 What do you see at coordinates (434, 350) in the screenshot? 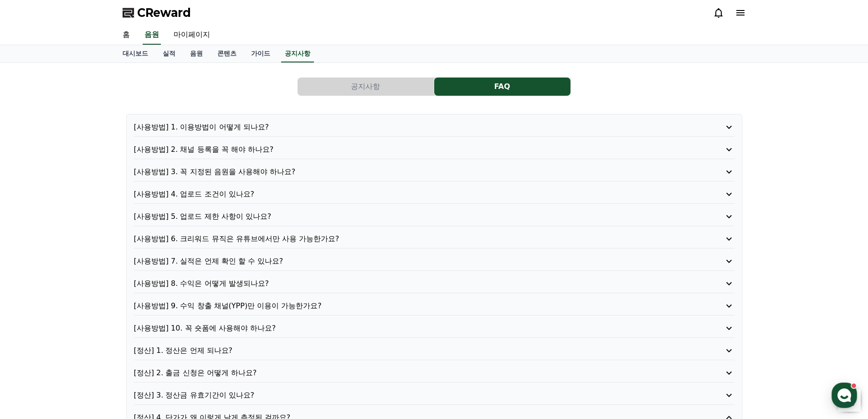
I see `button: [정산] 1. 정산은 언제 되나요?` at bounding box center [434, 350].